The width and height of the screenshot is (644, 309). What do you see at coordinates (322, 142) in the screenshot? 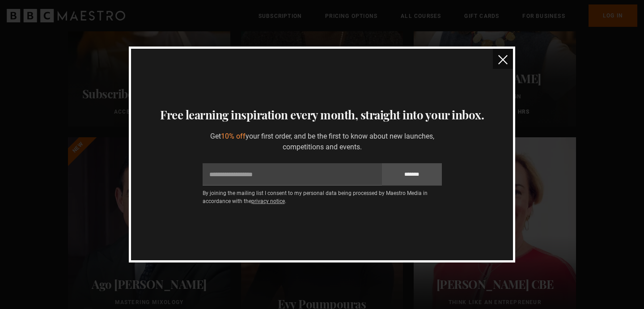
I see `p: Get your first order, and be the first to know about new launches, competitions and events.` at bounding box center [322, 142].